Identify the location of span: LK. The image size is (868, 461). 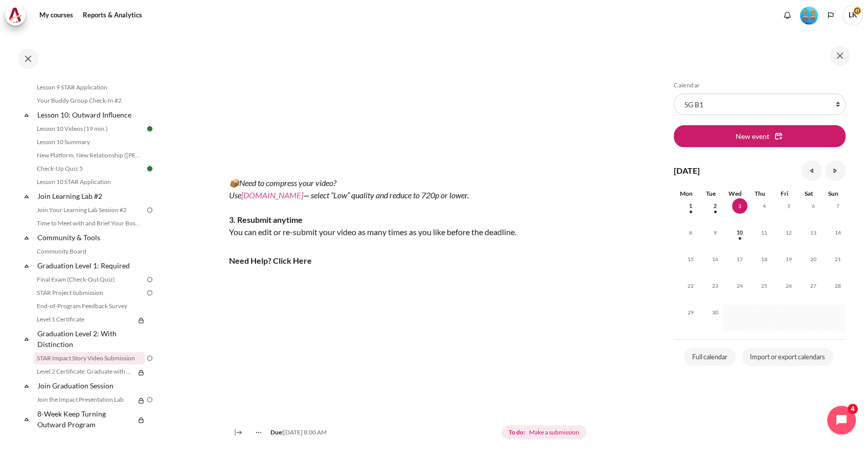
(852, 16).